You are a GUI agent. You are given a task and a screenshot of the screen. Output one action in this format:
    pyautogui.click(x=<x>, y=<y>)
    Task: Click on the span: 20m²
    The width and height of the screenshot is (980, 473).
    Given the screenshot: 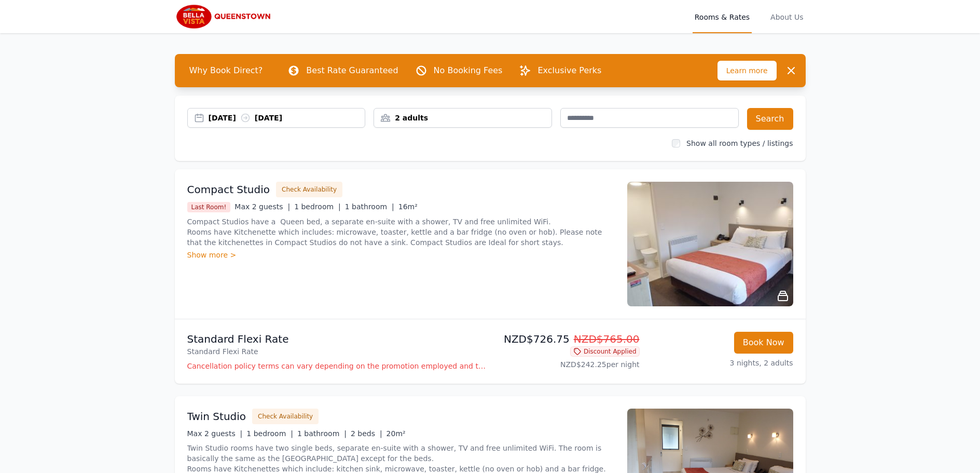 What is the action you would take?
    pyautogui.click(x=396, y=433)
    